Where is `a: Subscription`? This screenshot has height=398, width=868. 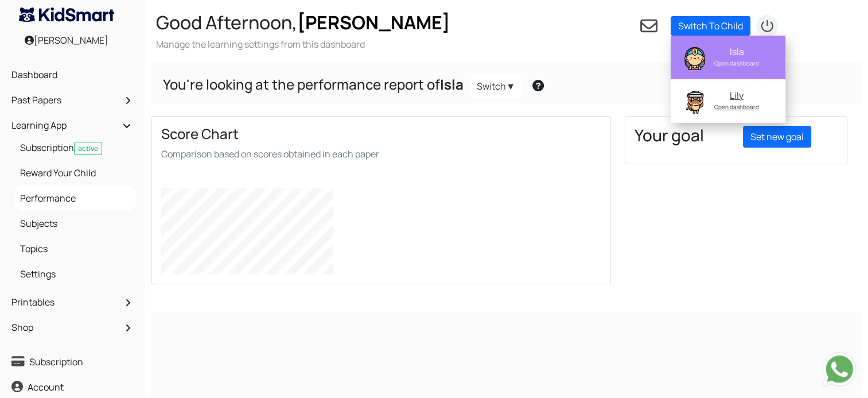
a: Subscription is located at coordinates (72, 362).